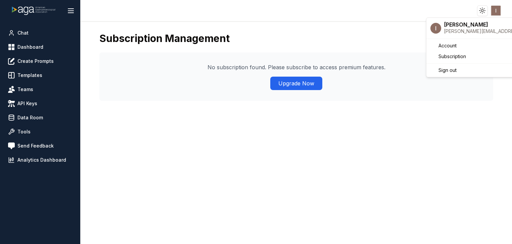  I want to click on span: Account, so click(448, 46).